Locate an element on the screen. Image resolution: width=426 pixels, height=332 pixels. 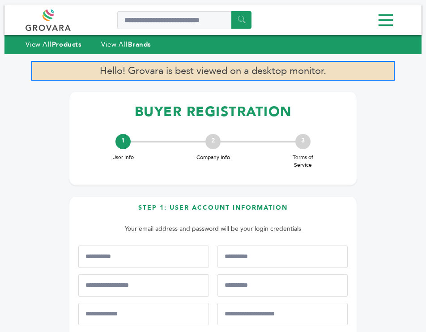
span: Terms of Service is located at coordinates (303, 161).